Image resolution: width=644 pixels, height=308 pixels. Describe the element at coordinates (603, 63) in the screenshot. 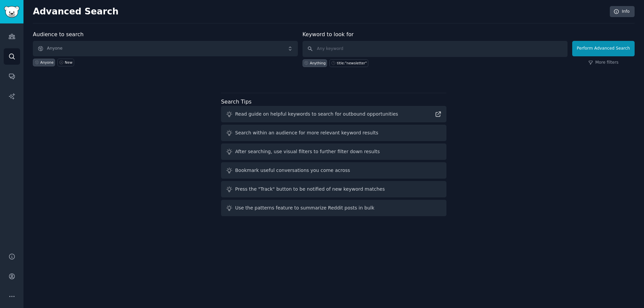

I see `a: More filters` at that location.